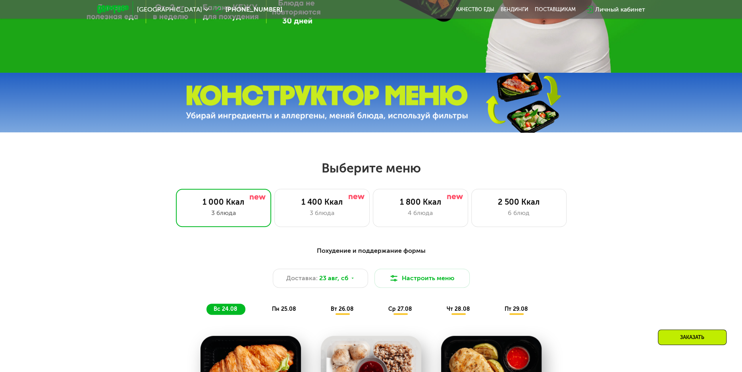  Describe the element at coordinates (422, 278) in the screenshot. I see `button: Настроить меню` at that location.